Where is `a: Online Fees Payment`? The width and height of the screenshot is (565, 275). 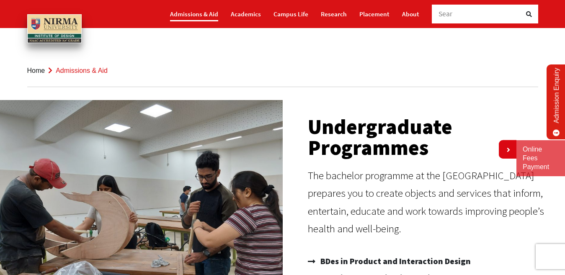
a: Online Fees Payment is located at coordinates (540, 158).